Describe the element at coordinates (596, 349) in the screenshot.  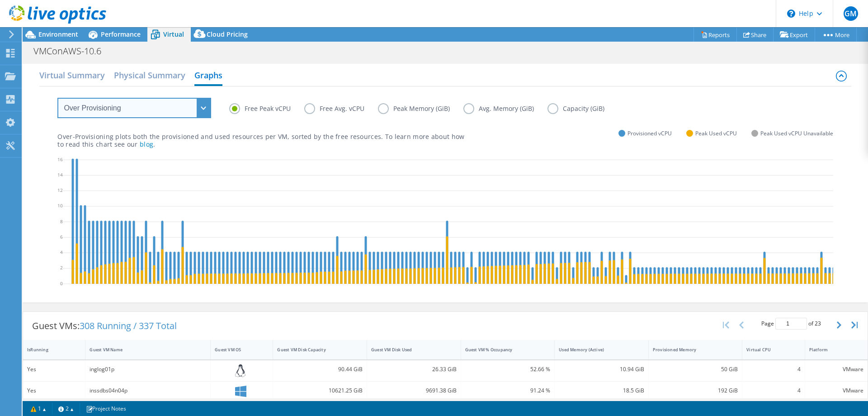
I see `div: Used Memory (Active)` at that location.